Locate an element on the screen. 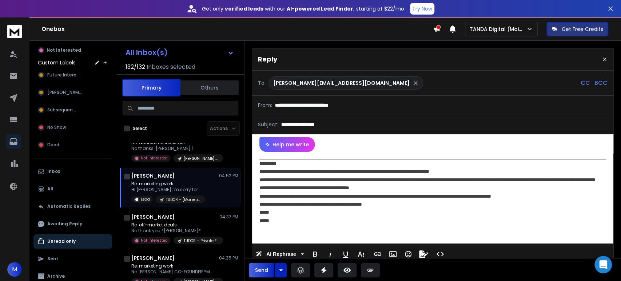  img: logo is located at coordinates (15, 31).